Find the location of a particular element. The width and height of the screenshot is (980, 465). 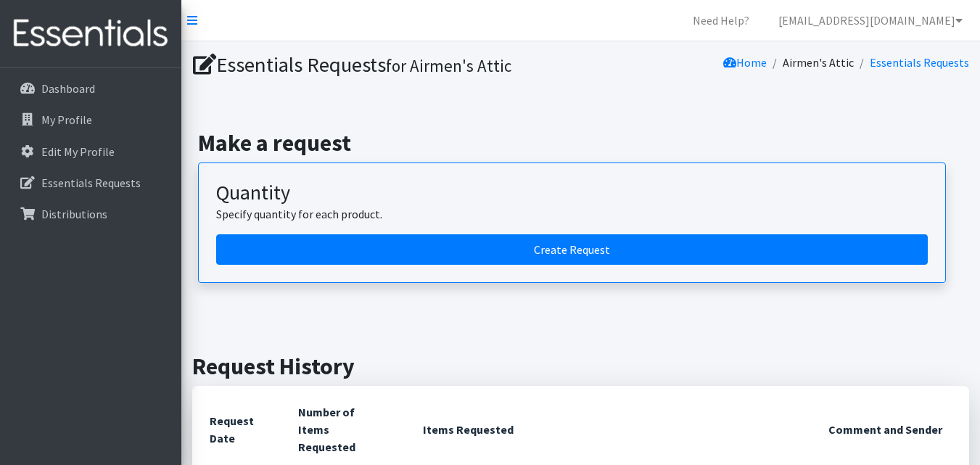

a: Create a request by quantity is located at coordinates (572, 250).